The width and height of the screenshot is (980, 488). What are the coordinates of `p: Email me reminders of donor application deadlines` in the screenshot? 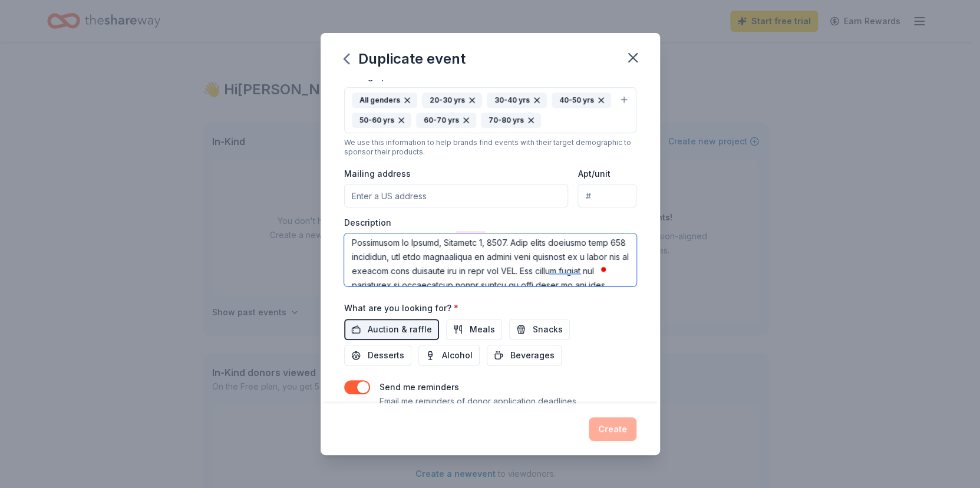 It's located at (478, 401).